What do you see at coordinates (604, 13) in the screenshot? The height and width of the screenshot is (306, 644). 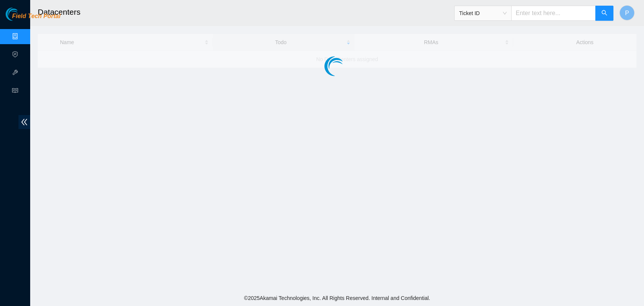 I see `span: search` at bounding box center [604, 13].